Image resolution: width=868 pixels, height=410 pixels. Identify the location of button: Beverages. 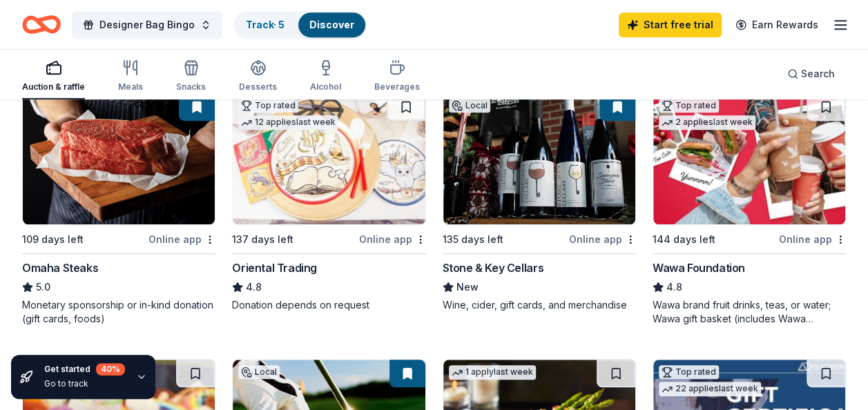
(397, 76).